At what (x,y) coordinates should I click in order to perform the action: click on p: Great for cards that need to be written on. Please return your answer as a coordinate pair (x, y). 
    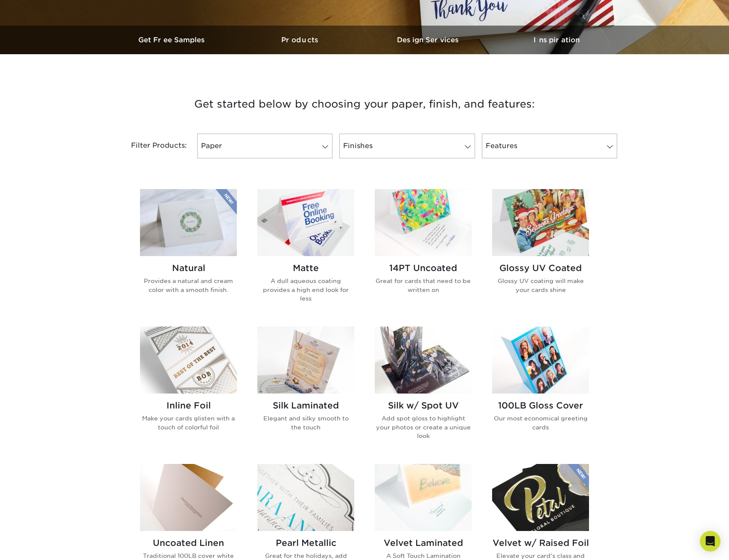
    Looking at the image, I should click on (423, 285).